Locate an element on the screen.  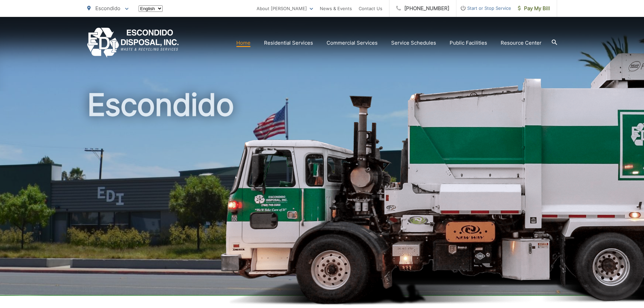
span: Escondido is located at coordinates (108, 8).